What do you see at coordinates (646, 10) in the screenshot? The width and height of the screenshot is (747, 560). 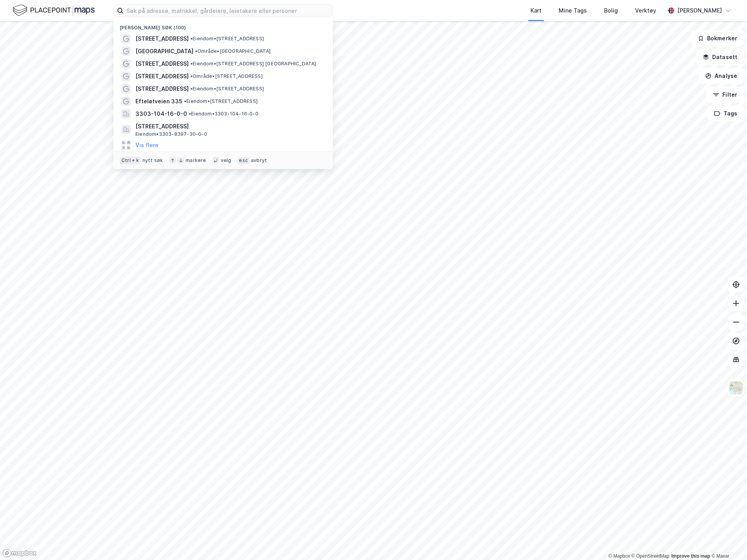 I see `div: Verktøy` at bounding box center [646, 10].